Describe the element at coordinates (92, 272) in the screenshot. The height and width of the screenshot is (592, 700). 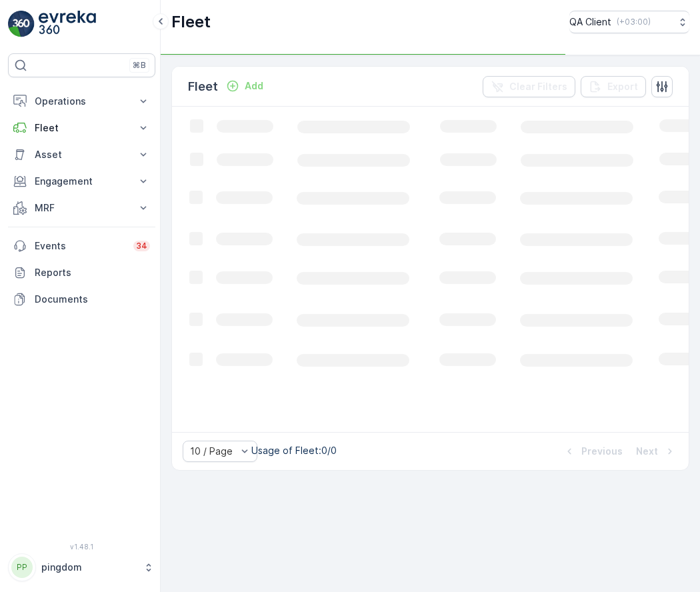
I see `p: Reports` at that location.